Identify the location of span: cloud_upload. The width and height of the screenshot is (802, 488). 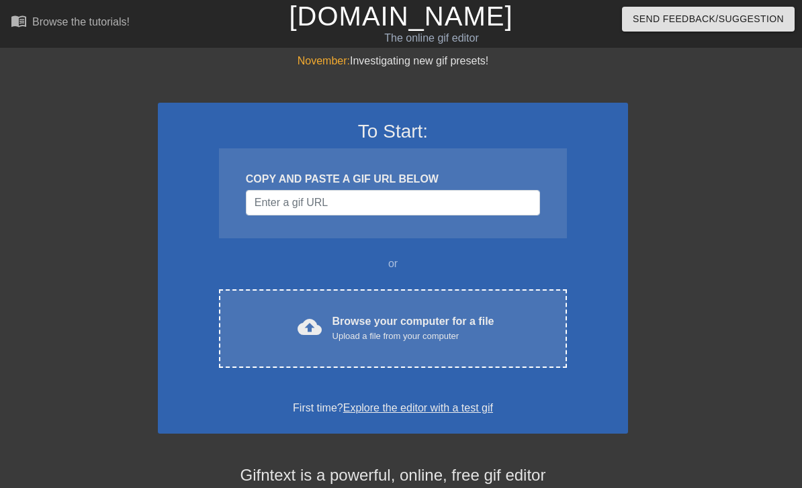
(310, 327).